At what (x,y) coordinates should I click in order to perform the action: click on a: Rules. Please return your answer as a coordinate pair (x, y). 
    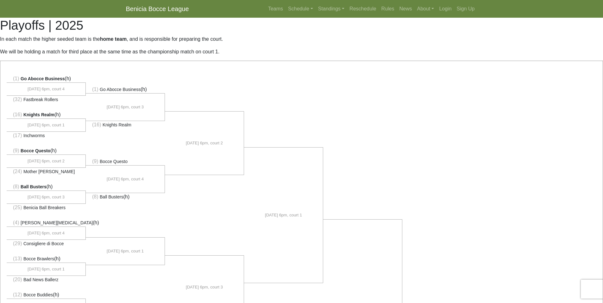
    Looking at the image, I should click on (388, 9).